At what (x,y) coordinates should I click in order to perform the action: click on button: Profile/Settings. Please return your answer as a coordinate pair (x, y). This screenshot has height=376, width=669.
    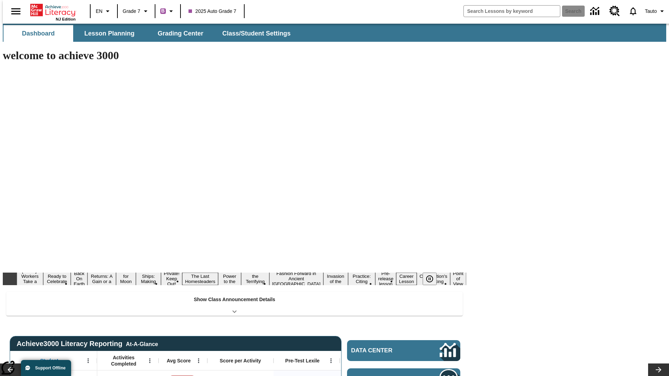
    Looking at the image, I should click on (656, 11).